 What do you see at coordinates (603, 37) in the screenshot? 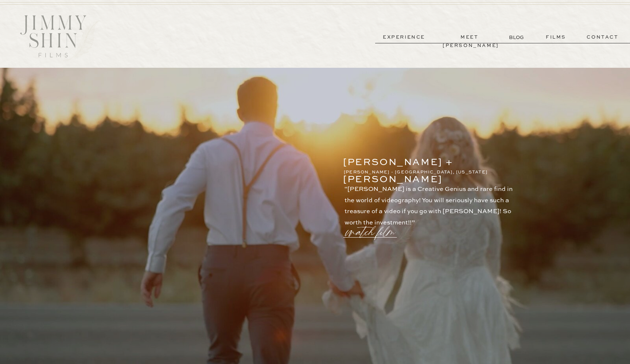
I see `p: contact` at bounding box center [603, 37].